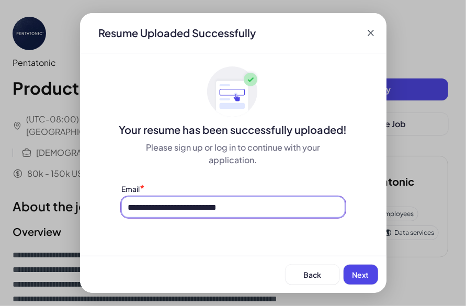 The height and width of the screenshot is (306, 466). What do you see at coordinates (233, 154) in the screenshot?
I see `div: Please sign up or log in to continue with your application.` at bounding box center [233, 154].